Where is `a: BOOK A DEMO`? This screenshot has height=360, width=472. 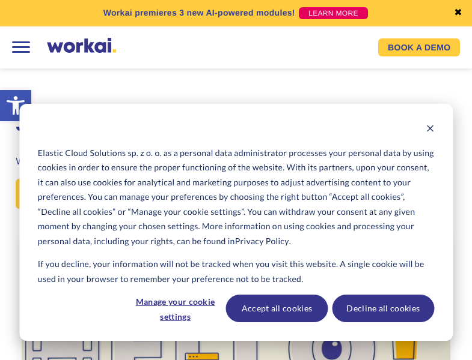 a: BOOK A DEMO is located at coordinates (419, 47).